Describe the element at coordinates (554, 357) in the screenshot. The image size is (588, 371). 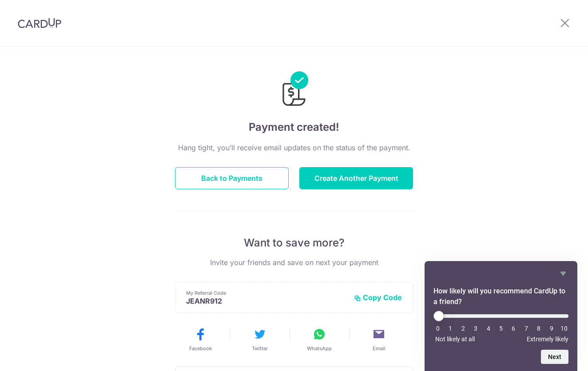
I see `button: Next question` at that location.